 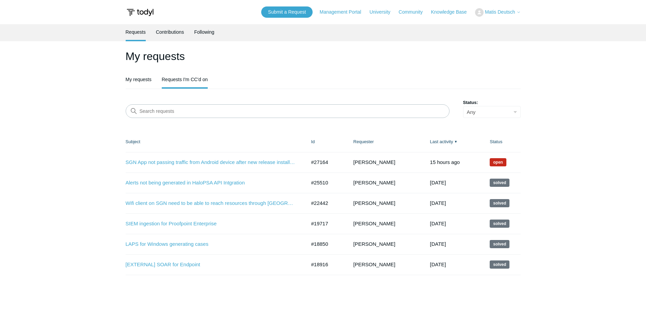 I want to click on a: Alerts not being generated in HaloPSA API Intgration, so click(x=211, y=183).